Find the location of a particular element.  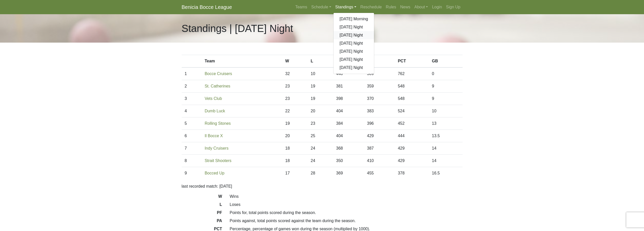

td: 3 is located at coordinates (191, 98).